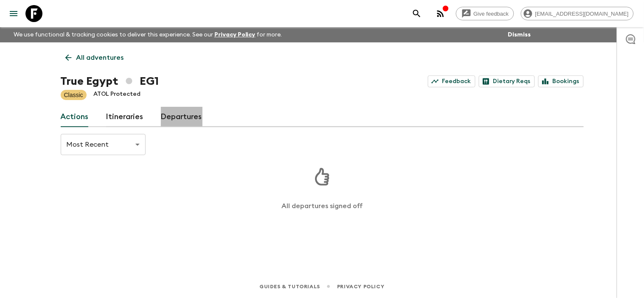 The image size is (644, 298). I want to click on button: Dismiss, so click(520, 35).